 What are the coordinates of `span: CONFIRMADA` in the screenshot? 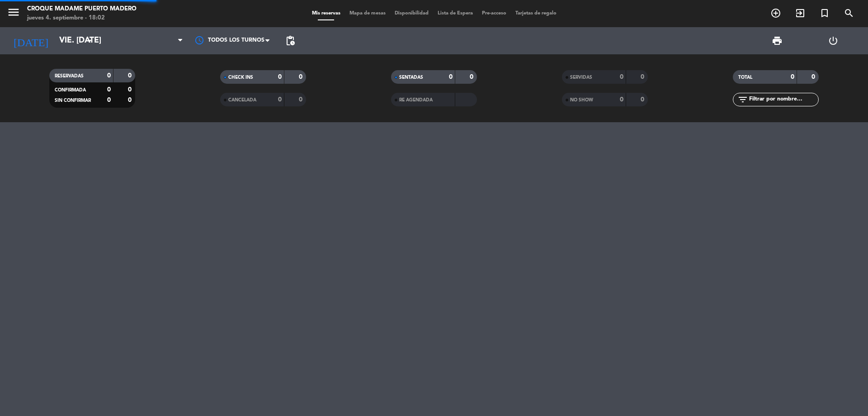 It's located at (70, 90).